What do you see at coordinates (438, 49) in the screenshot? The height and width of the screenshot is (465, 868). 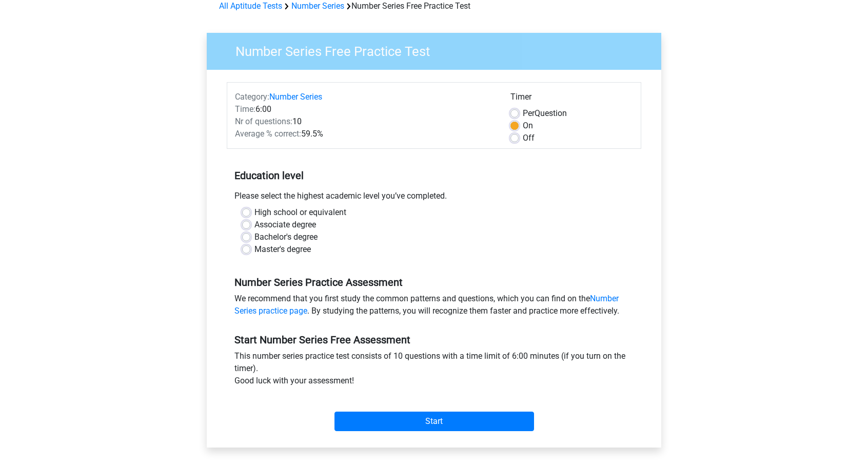 I see `h3: Number Series Free Practice Test` at bounding box center [438, 49].